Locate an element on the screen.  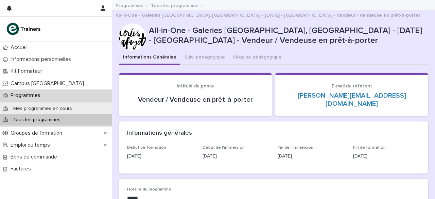
span: Fin de formation is located at coordinates (370, 148).